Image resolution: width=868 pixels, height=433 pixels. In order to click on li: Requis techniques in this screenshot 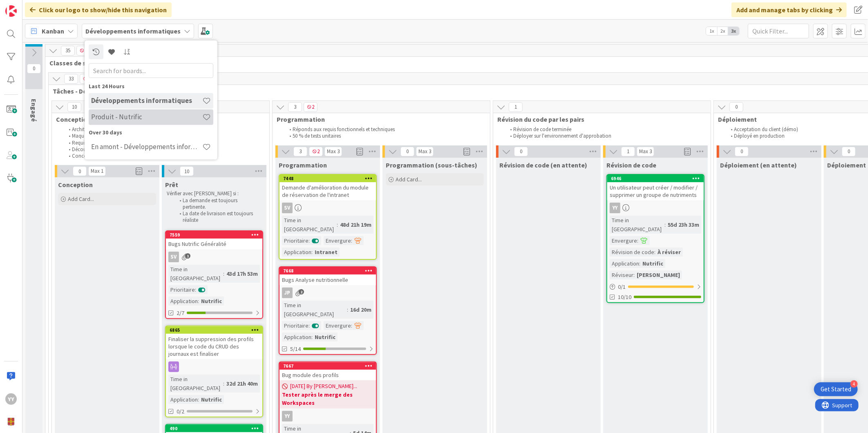, I will do `click(162, 143)`.